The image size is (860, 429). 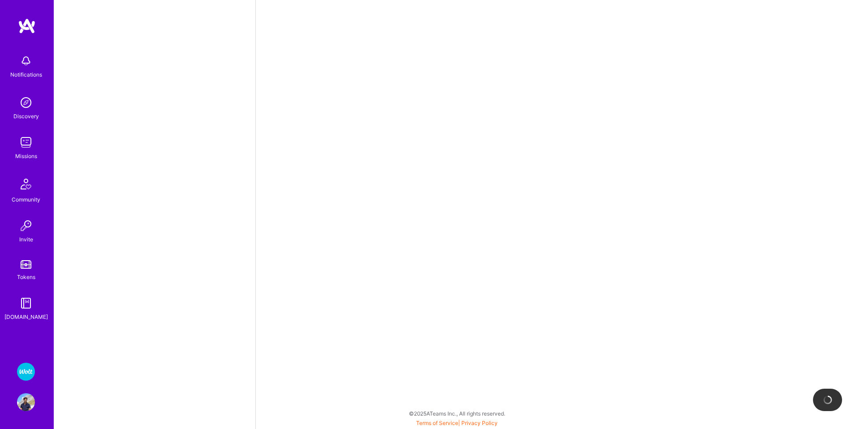 What do you see at coordinates (479, 423) in the screenshot?
I see `a: Privacy Policy` at bounding box center [479, 423].